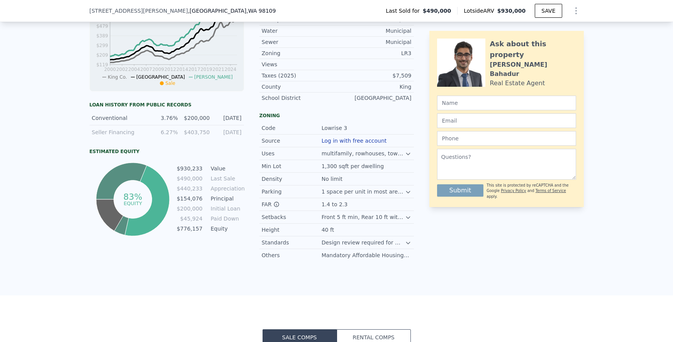 The width and height of the screenshot is (673, 342). I want to click on tspan: 2014, so click(182, 69).